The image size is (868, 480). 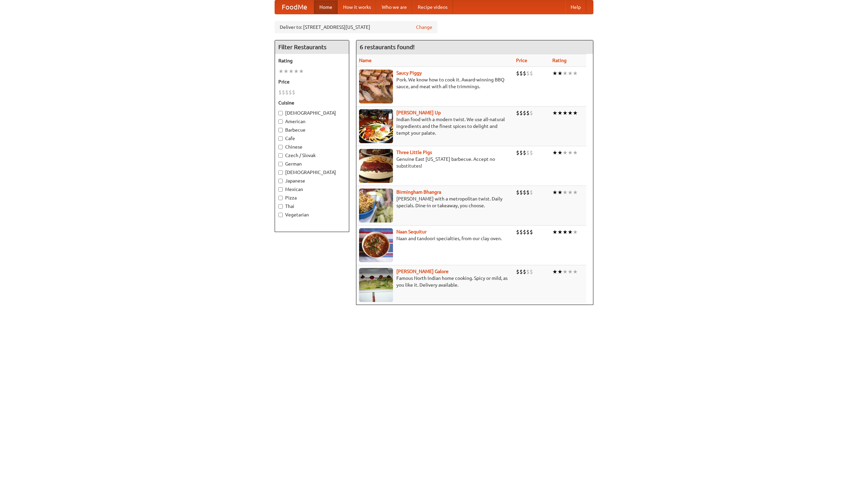 I want to click on a: Saucy Piggy, so click(x=409, y=73).